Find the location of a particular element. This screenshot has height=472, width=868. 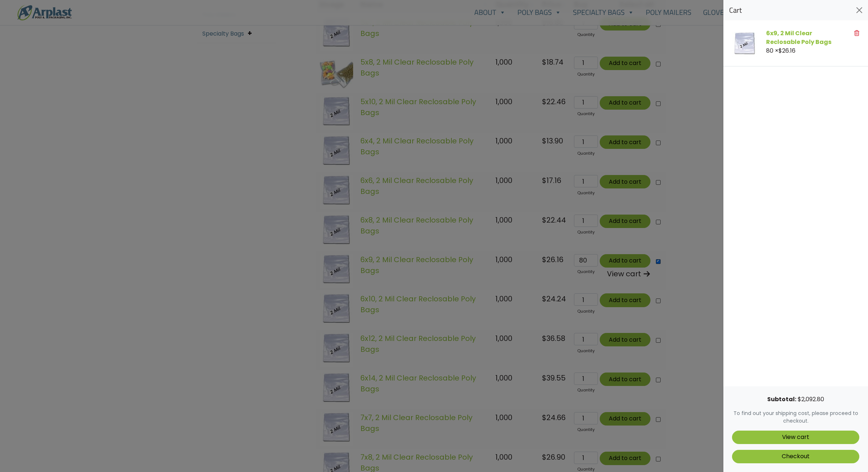

span: Cart is located at coordinates (735, 11).